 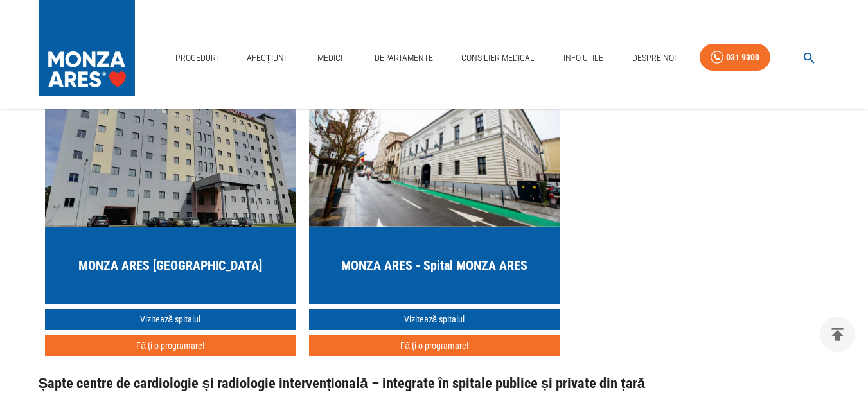 What do you see at coordinates (197, 58) in the screenshot?
I see `a: Proceduri` at bounding box center [197, 58].